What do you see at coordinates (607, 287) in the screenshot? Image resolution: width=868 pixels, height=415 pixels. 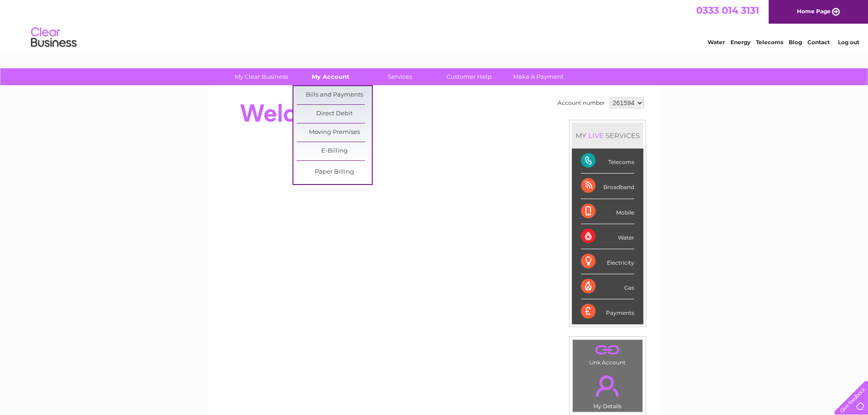 I see `div: Gas` at bounding box center [607, 287].